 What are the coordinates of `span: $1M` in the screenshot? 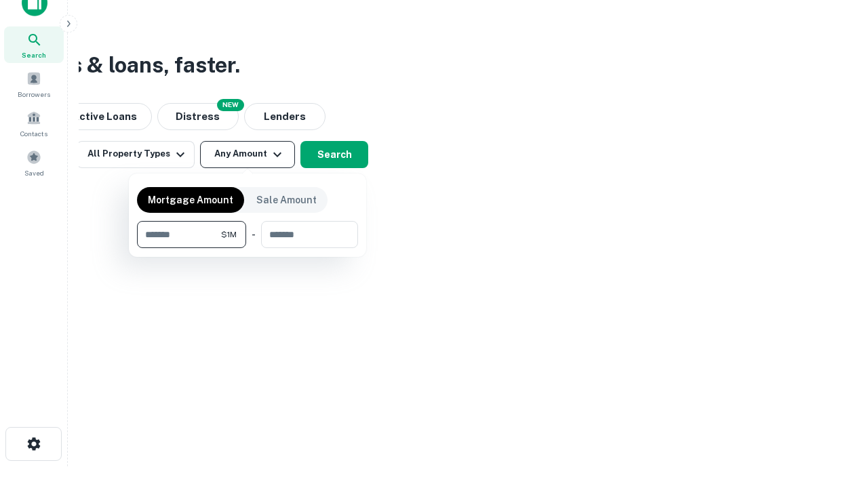 It's located at (228, 234).